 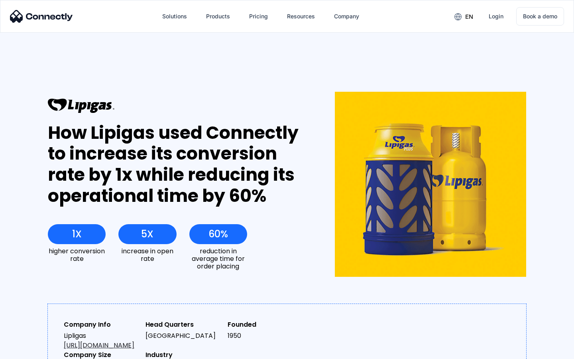 What do you see at coordinates (77, 255) in the screenshot?
I see `div: higher conversion rate` at bounding box center [77, 255].